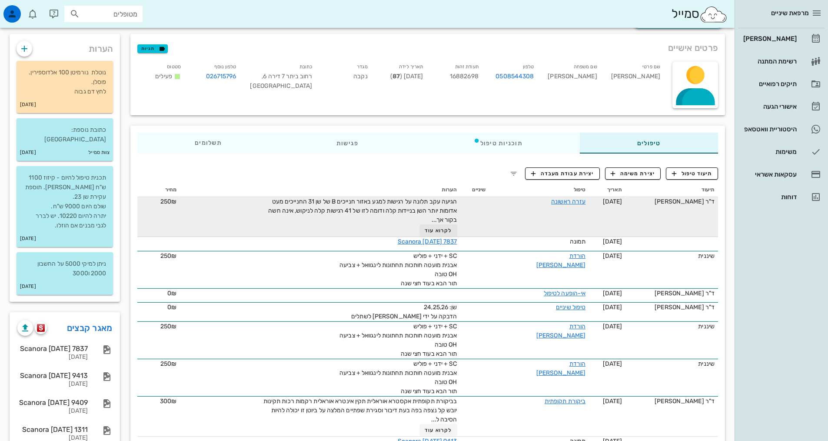 The width and height of the screenshot is (828, 441). What do you see at coordinates (562, 174) in the screenshot?
I see `button: יצירת עבודת מעבדה` at bounding box center [562, 174].